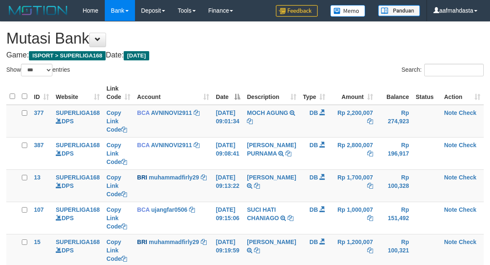  What do you see at coordinates (37, 242) in the screenshot?
I see `span: 15` at bounding box center [37, 242].